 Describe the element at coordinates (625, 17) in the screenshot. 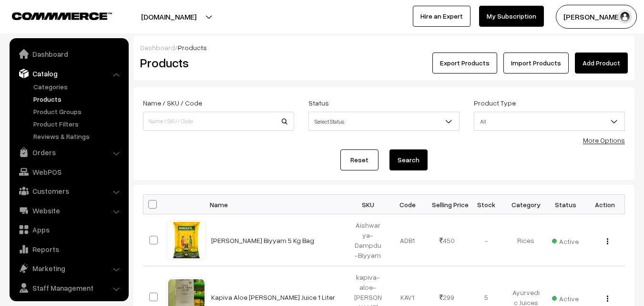

I see `img: user` at that location.